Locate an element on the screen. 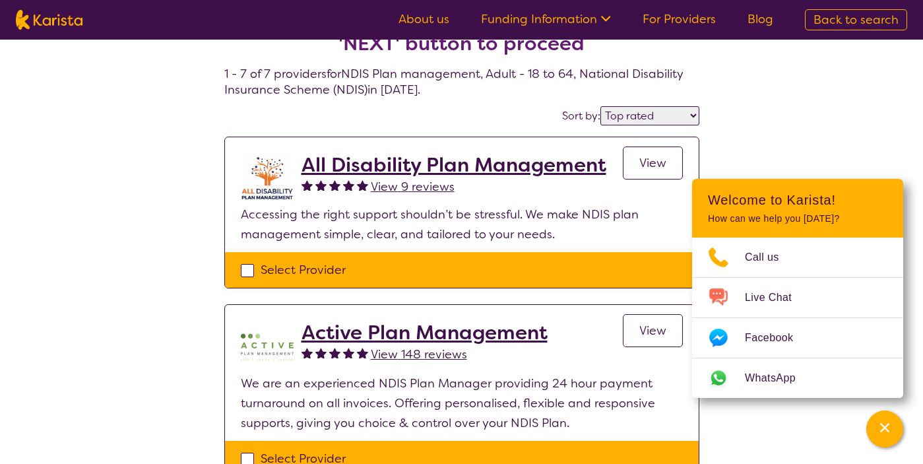 The image size is (923, 464). h2: Welcome to Karista! is located at coordinates (797, 200).